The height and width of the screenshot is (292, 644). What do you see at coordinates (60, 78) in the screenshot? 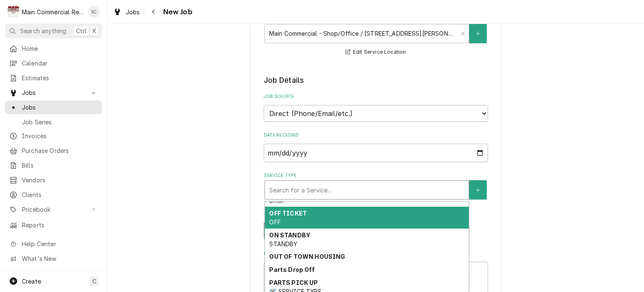
I see `span: Estimates` at bounding box center [60, 78].